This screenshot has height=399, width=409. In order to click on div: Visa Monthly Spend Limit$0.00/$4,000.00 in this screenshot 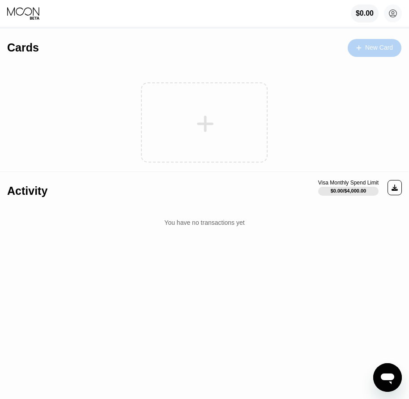, I will do `click(348, 187)`.